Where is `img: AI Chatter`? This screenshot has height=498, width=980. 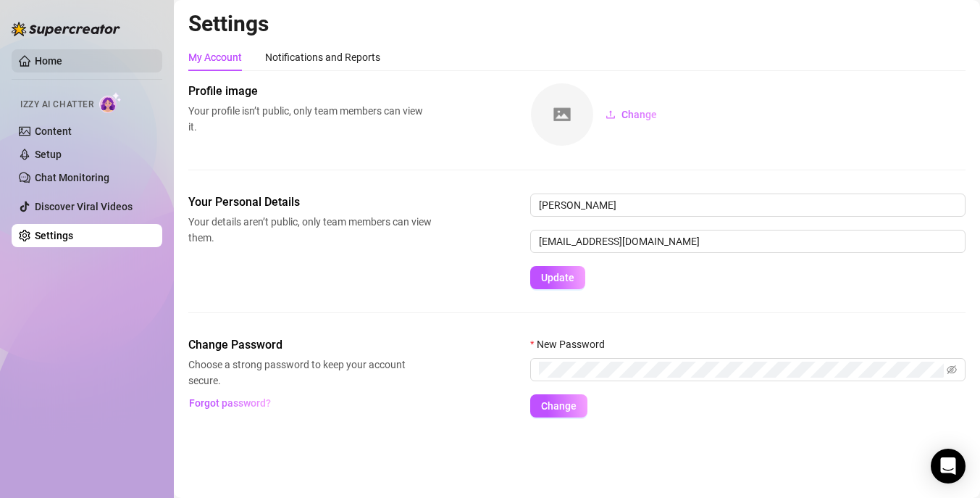 img: AI Chatter is located at coordinates (110, 102).